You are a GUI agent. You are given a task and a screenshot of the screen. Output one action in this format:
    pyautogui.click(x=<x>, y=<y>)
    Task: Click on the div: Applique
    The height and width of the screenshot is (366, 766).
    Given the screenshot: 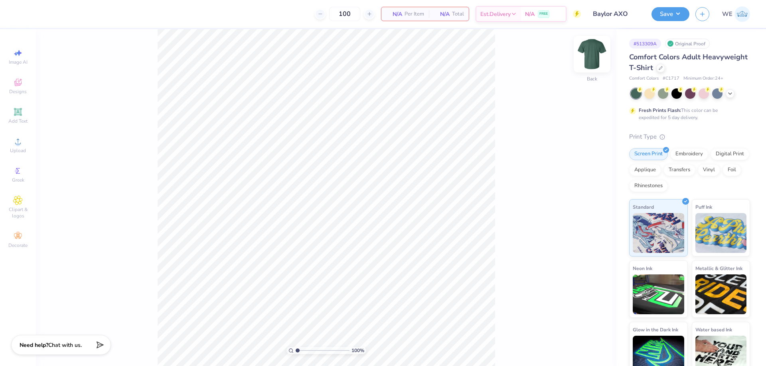 What is the action you would take?
    pyautogui.click(x=645, y=170)
    